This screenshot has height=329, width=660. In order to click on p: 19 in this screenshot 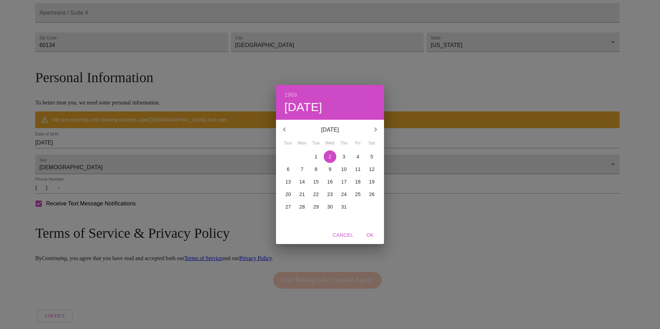, I will do `click(372, 182)`.